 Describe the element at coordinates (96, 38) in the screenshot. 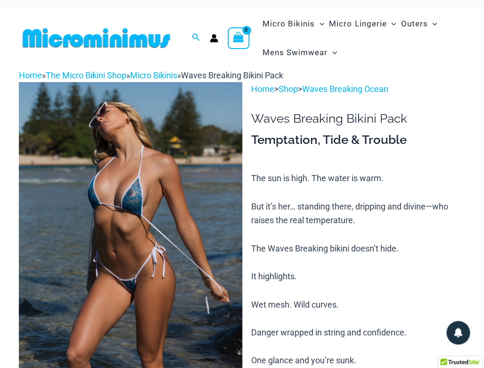

I see `img: MM SHOP LOGO FLAT` at that location.